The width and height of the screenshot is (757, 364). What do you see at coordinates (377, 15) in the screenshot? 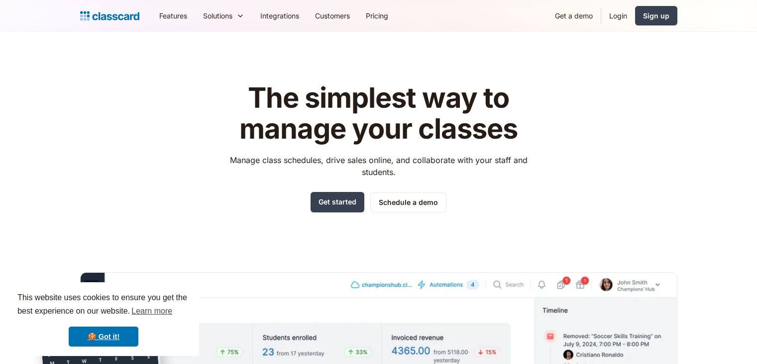
I see `a: Pricing` at bounding box center [377, 15].